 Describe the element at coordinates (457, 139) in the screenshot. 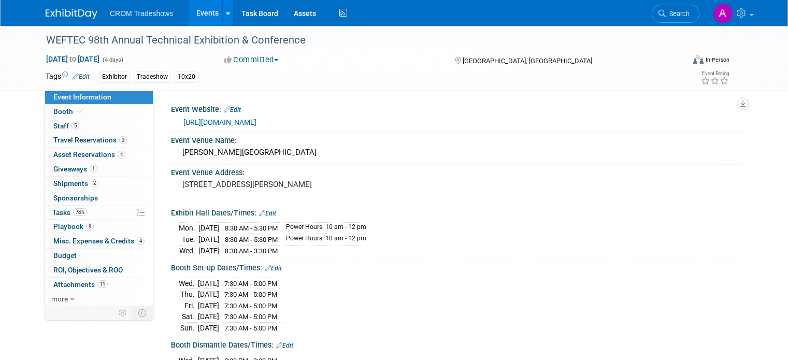

I see `div: Event Venue Name:` at that location.